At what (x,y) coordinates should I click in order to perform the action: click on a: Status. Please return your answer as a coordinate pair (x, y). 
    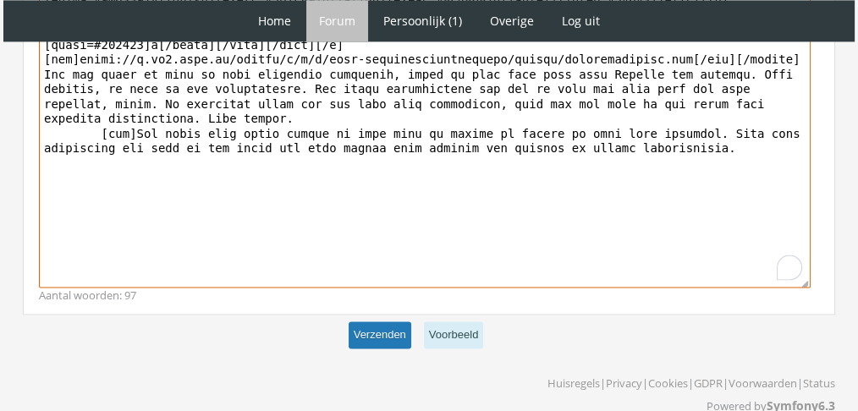
    Looking at the image, I should click on (819, 383).